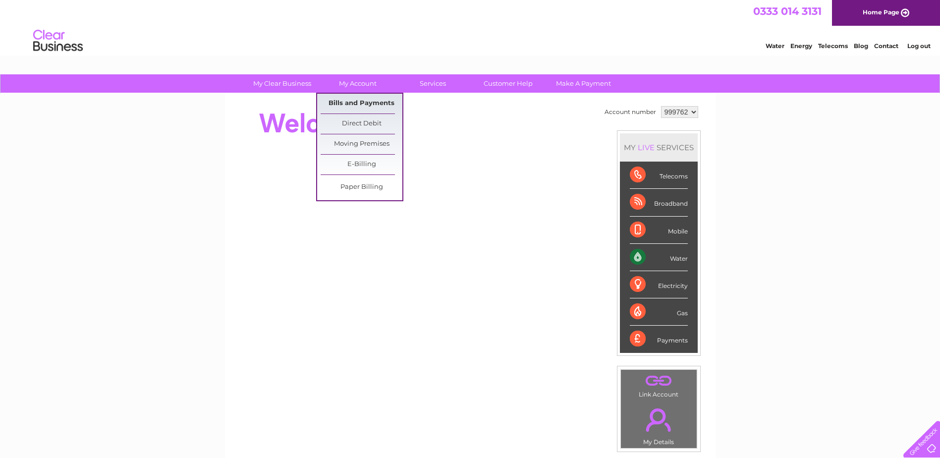  What do you see at coordinates (788, 11) in the screenshot?
I see `span: 0333 014 3131` at bounding box center [788, 11].